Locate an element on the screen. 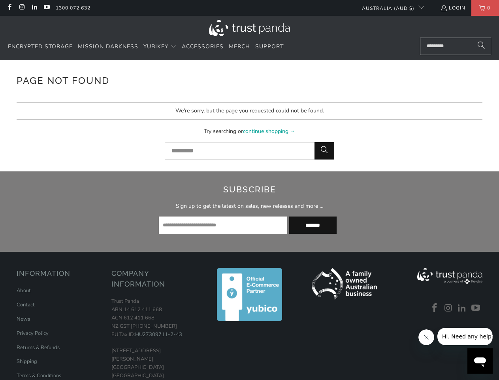 Image resolution: width=499 pixels, height=380 pixels. span: Merch is located at coordinates (240, 46).